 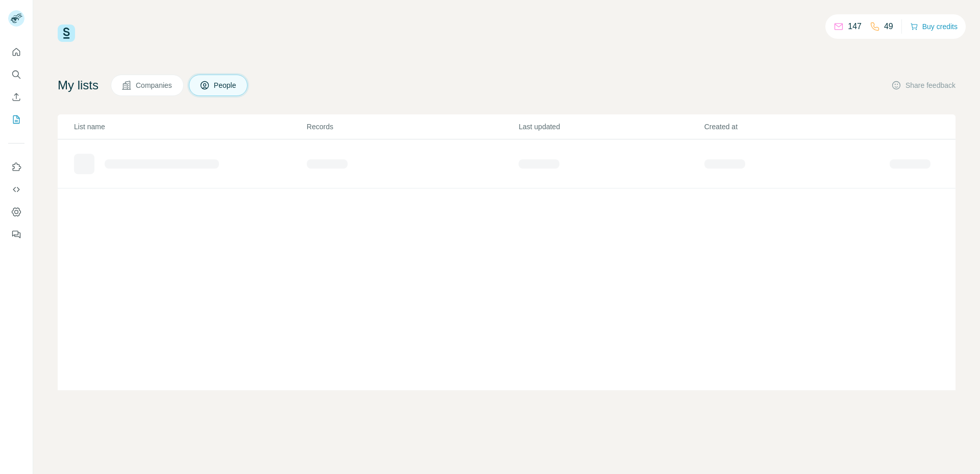 What do you see at coordinates (796, 127) in the screenshot?
I see `p: Created at` at bounding box center [796, 127].